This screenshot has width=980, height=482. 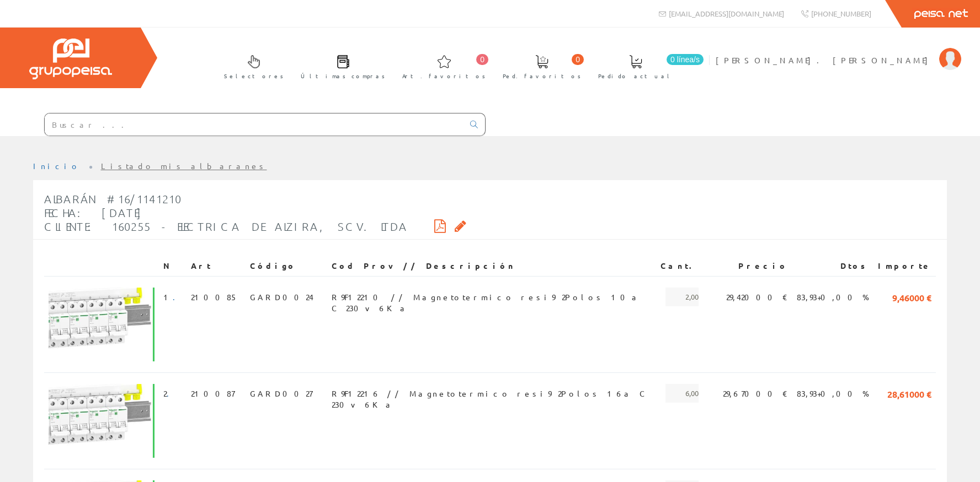 I want to click on img: Grupo Peisa, so click(x=71, y=59).